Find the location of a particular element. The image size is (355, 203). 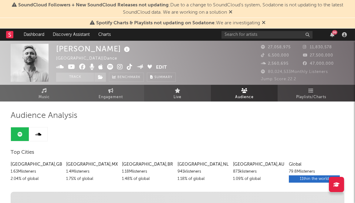

span: 2,560,695 is located at coordinates (275, 63).